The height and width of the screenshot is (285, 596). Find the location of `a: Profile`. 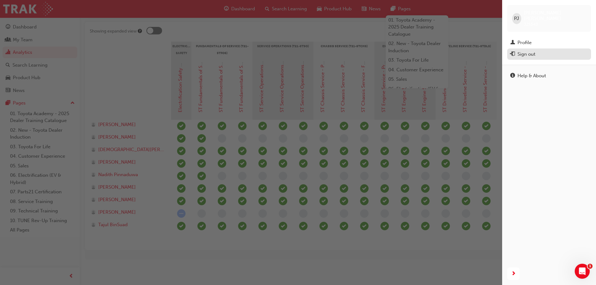

a: Profile is located at coordinates (549, 43).